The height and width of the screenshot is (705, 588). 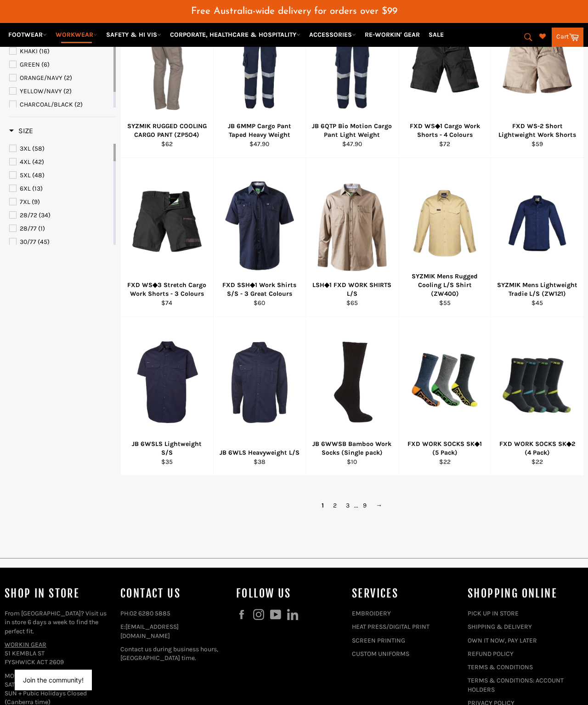 I want to click on a: HEAT PRESS/DIGITAL PRINT, so click(x=390, y=626).